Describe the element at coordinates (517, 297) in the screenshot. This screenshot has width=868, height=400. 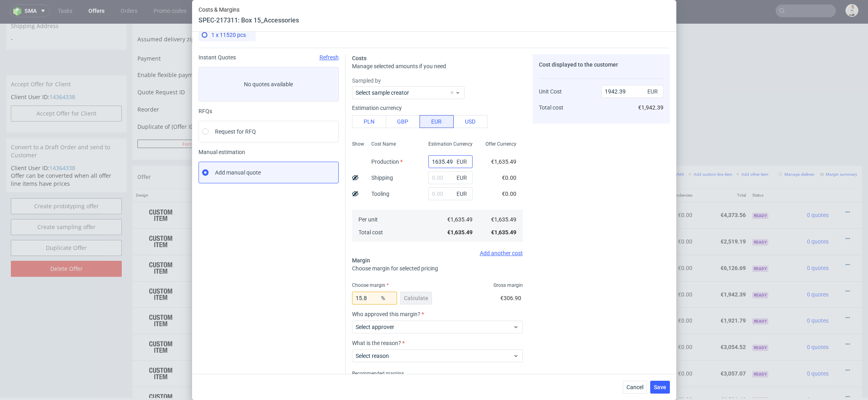
I see `td: 1 x 8640` at that location.